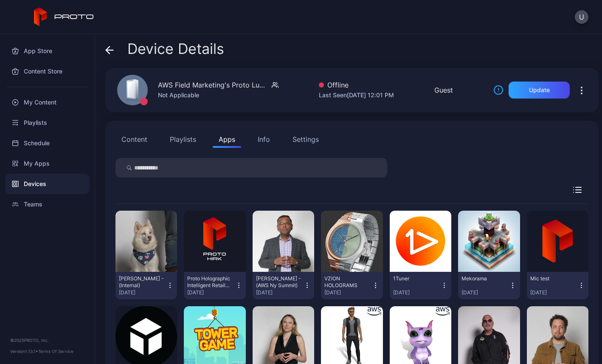 The image size is (602, 364). I want to click on div: App Store, so click(47, 51).